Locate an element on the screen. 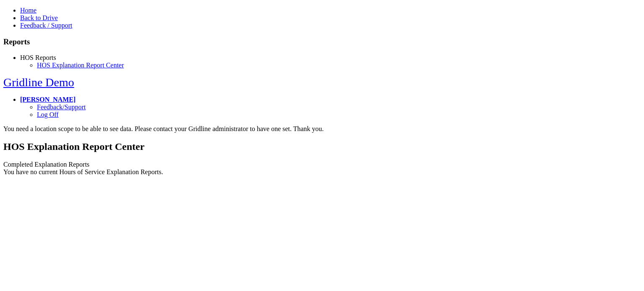 This screenshot has height=291, width=644. a: Home is located at coordinates (28, 10).